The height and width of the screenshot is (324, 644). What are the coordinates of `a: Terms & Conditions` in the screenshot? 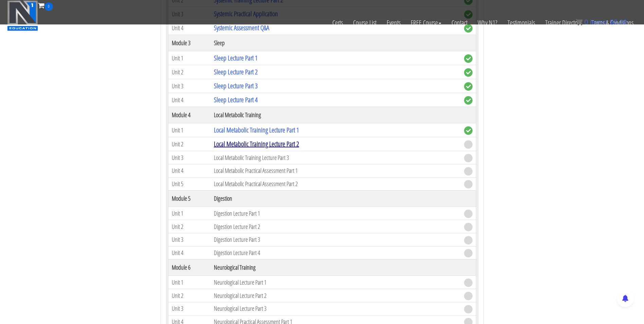 It's located at (612, 23).